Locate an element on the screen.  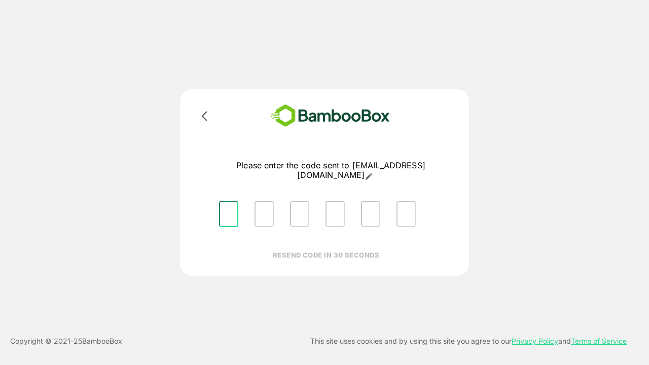
p: This site uses cookies and by using this site you agree to our and is located at coordinates (468, 341).